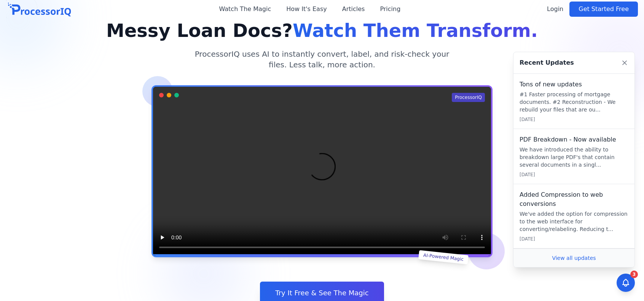 This screenshot has height=301, width=644. Describe the element at coordinates (322, 293) in the screenshot. I see `span: Try It Free & See The Magic` at that location.